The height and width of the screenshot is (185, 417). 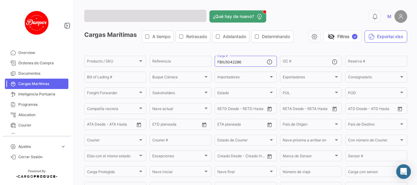 I want to click on button: Adelantado, so click(x=231, y=37).